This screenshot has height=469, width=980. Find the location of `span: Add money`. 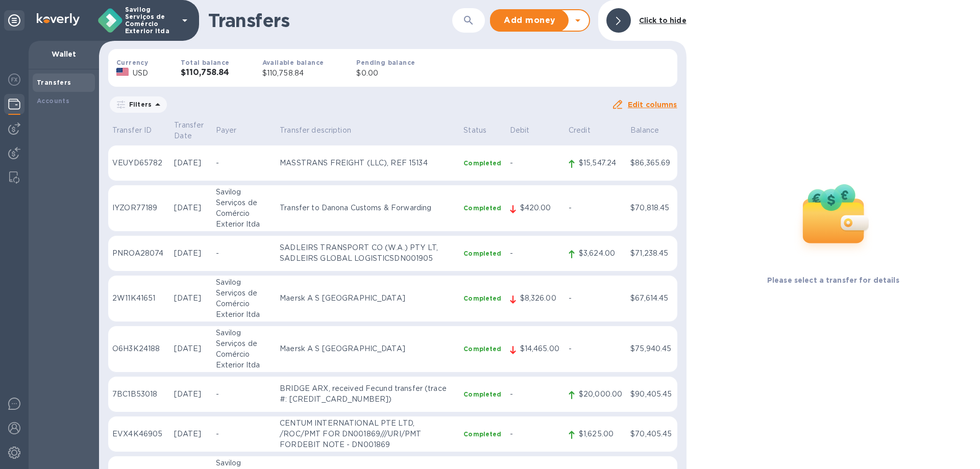

span: Add money is located at coordinates (530, 21).